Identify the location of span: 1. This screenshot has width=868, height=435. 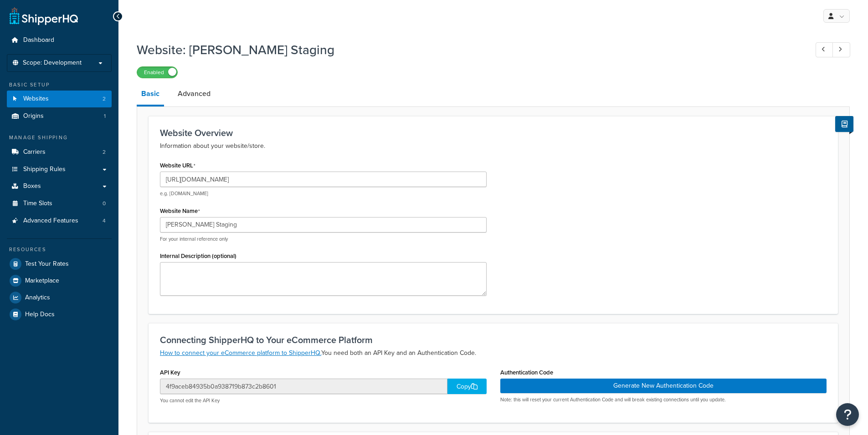
(105, 116).